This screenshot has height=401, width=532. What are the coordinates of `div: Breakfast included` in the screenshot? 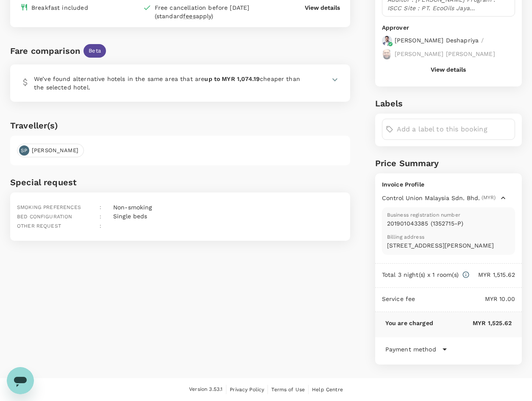 It's located at (60, 8).